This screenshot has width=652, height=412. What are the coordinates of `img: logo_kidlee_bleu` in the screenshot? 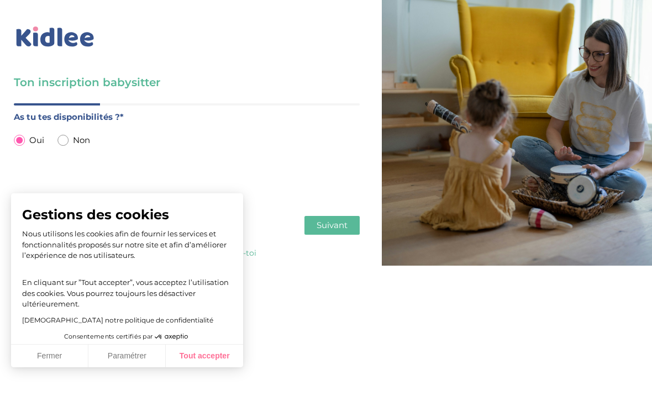 It's located at (55, 38).